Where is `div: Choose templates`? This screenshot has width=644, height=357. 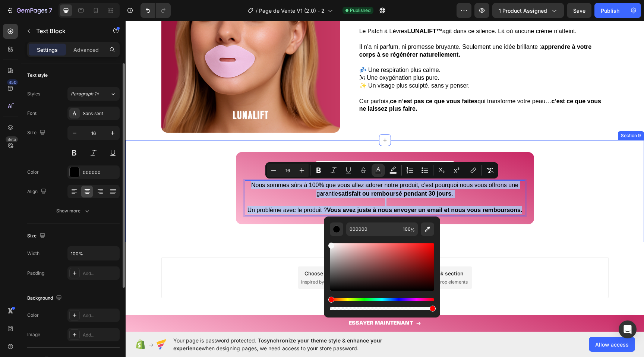
div: Choose templates is located at coordinates (201, 252).